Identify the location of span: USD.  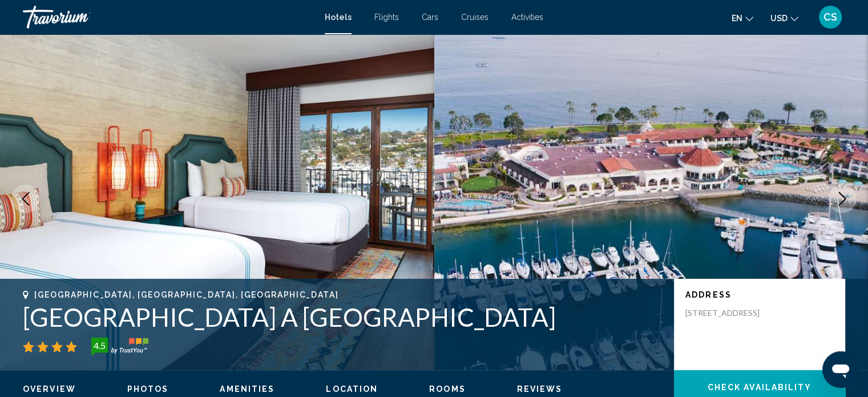
(779, 18).